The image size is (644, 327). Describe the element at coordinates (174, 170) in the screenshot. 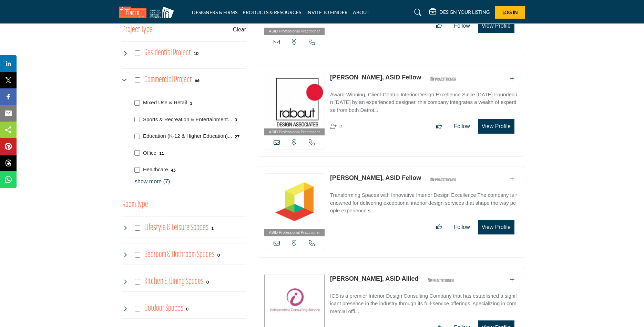

I see `b: 45` at that location.